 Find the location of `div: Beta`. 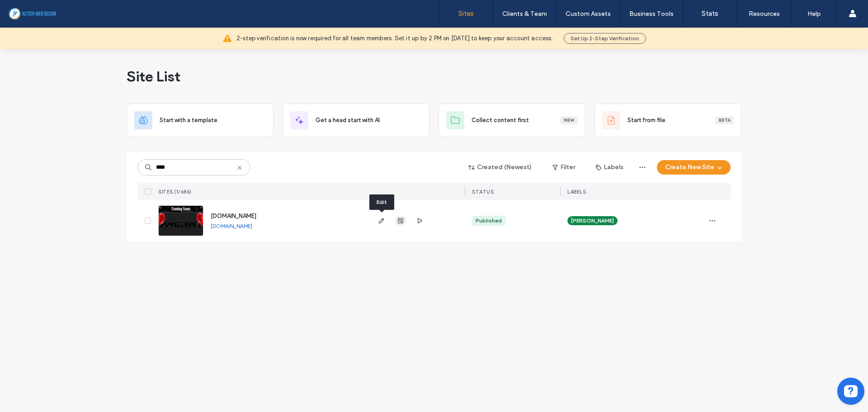

div: Beta is located at coordinates (724, 120).